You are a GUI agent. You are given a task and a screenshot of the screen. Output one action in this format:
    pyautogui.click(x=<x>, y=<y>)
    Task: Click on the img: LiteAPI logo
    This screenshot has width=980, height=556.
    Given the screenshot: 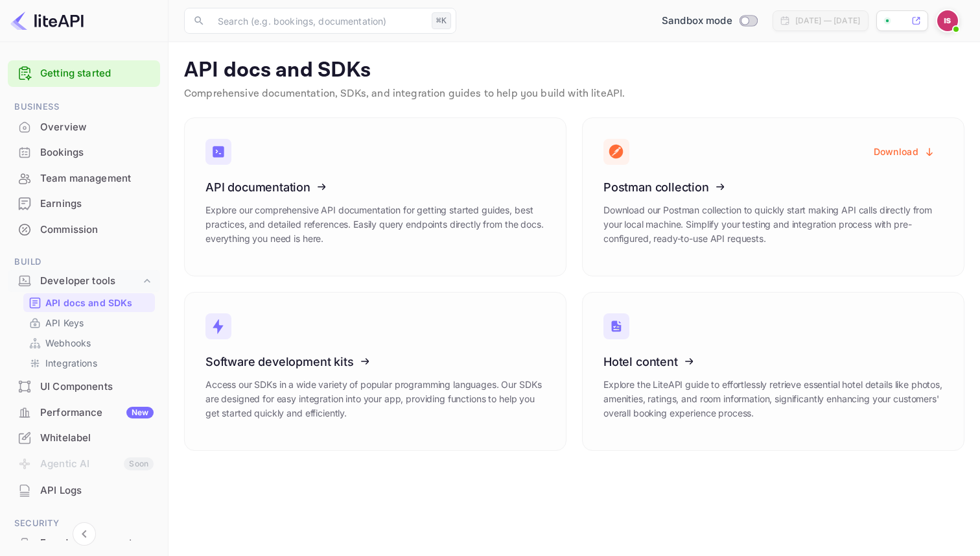 What is the action you would take?
    pyautogui.click(x=47, y=21)
    